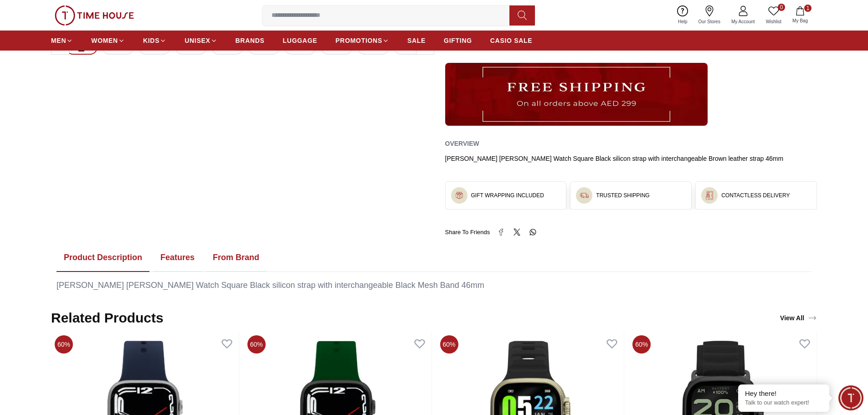  I want to click on span: LUGGAGE, so click(300, 41).